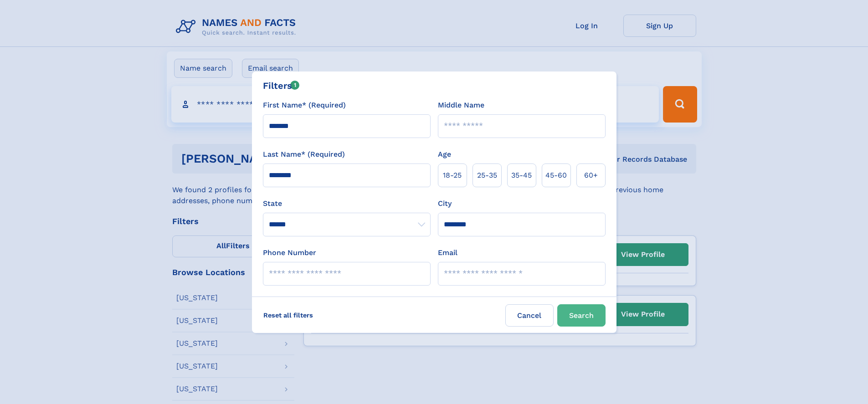  What do you see at coordinates (452, 175) in the screenshot?
I see `span: 18‑25` at bounding box center [452, 175].